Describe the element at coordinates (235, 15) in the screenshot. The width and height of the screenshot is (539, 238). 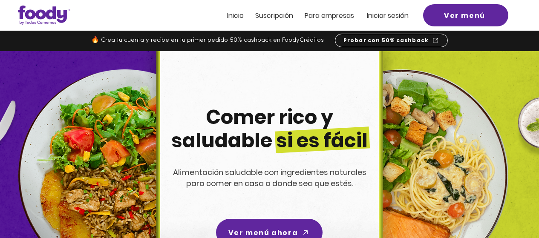
I see `a: Inicio` at that location.